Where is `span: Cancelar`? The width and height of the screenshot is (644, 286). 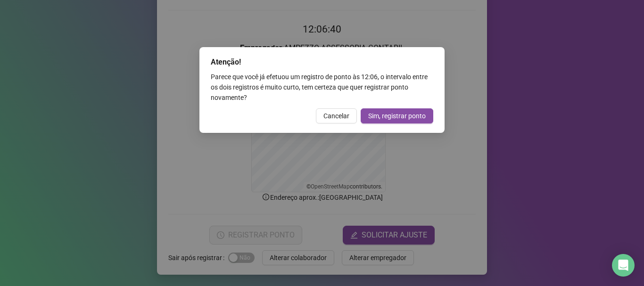
span: Cancelar is located at coordinates (336, 116).